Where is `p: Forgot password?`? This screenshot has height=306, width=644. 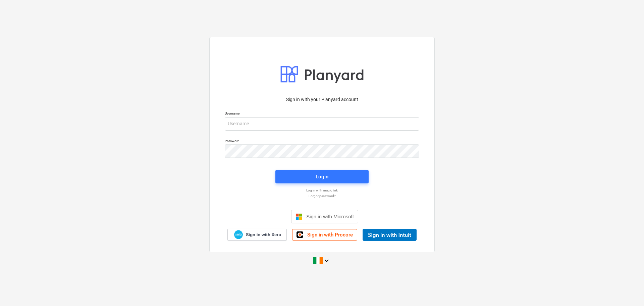 p: Forgot password? is located at coordinates (322, 196).